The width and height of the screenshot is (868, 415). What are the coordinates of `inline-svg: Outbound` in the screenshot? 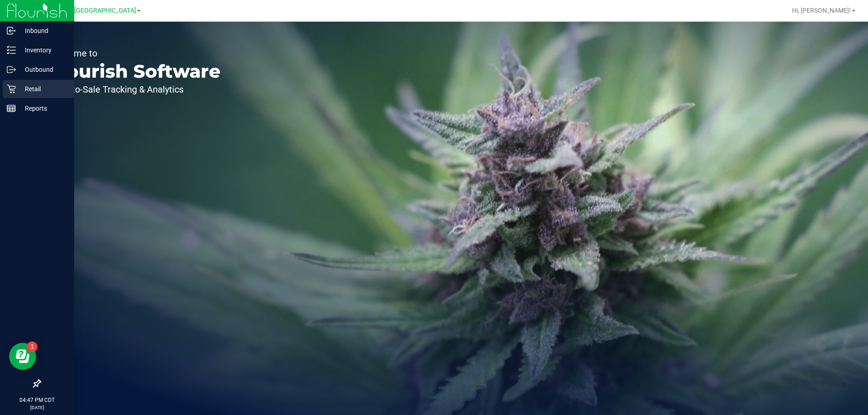 It's located at (11, 70).